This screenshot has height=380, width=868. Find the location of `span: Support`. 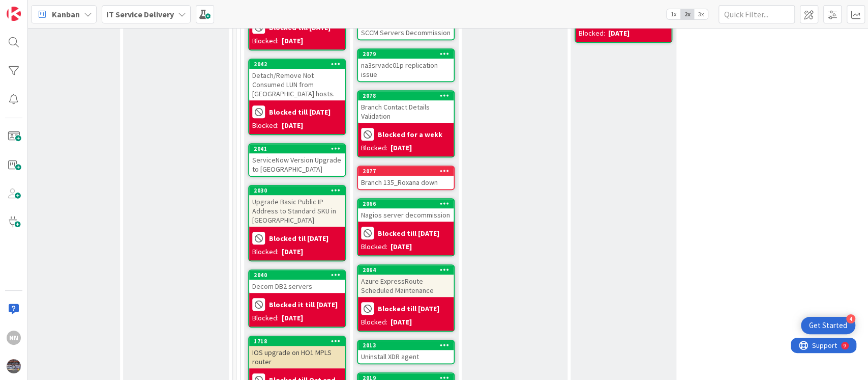

span: Support is located at coordinates (33, 8).